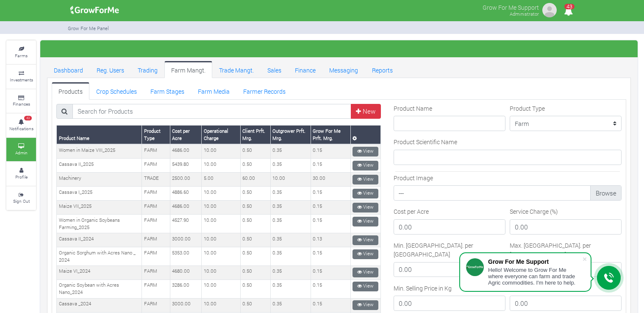 This screenshot has width=644, height=313. I want to click on td: Maize VII_2025, so click(99, 207).